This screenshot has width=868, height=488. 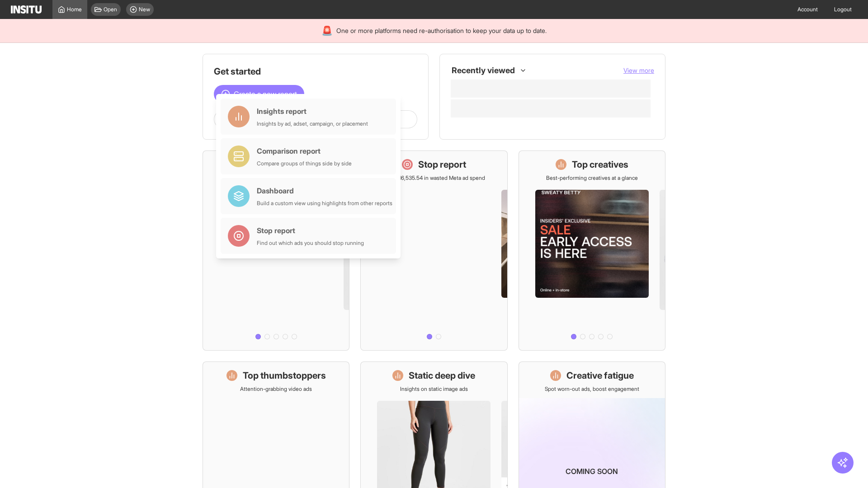 I want to click on span: Open, so click(x=111, y=9).